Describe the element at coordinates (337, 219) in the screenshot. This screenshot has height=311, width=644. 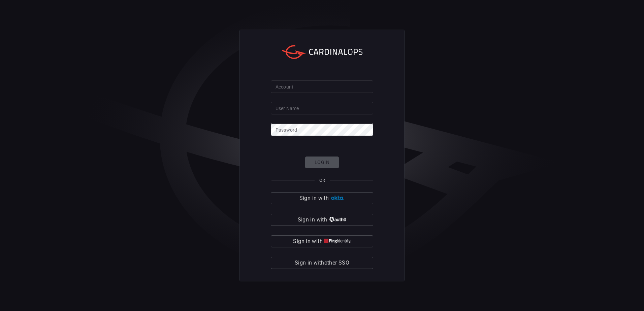
I see `img: vP8Hhh4KuCH8AavWKdZY7RZgAAAAASUVORK5CYII=` at that location.